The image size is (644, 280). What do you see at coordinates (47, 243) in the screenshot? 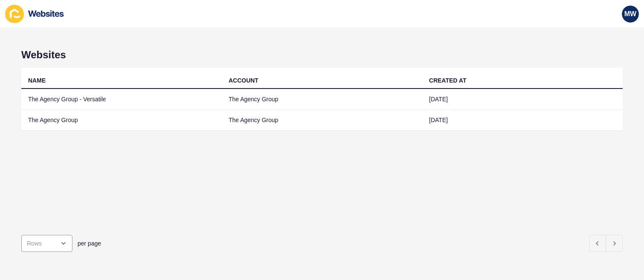
I see `div: open menu` at bounding box center [47, 243].